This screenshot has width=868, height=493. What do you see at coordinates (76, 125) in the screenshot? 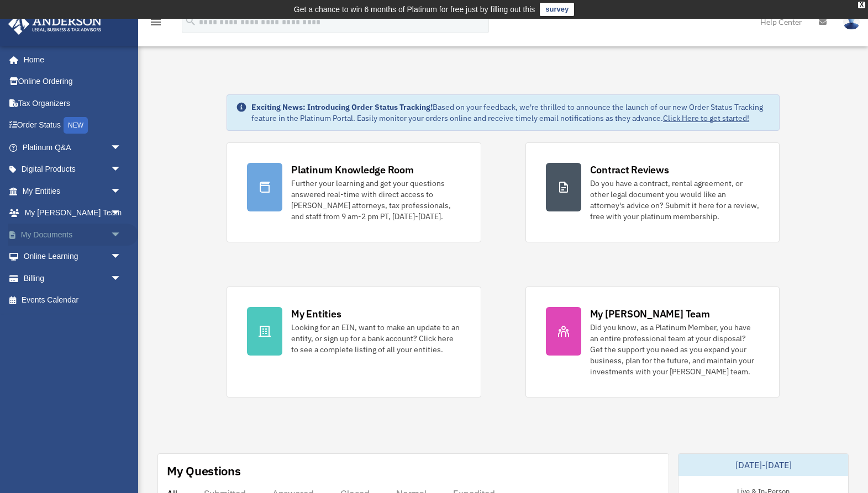
I see `div: NEW` at bounding box center [76, 125].